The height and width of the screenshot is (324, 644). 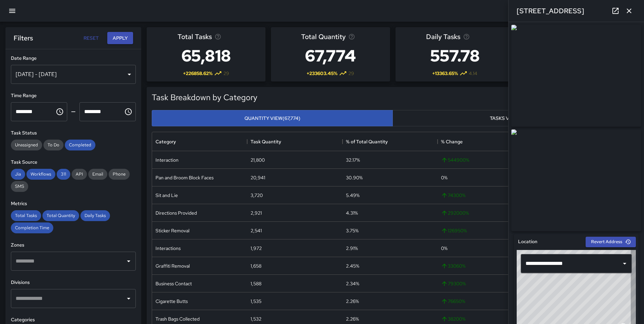 What do you see at coordinates (26, 216) in the screenshot?
I see `div: Total Tasks` at bounding box center [26, 216].